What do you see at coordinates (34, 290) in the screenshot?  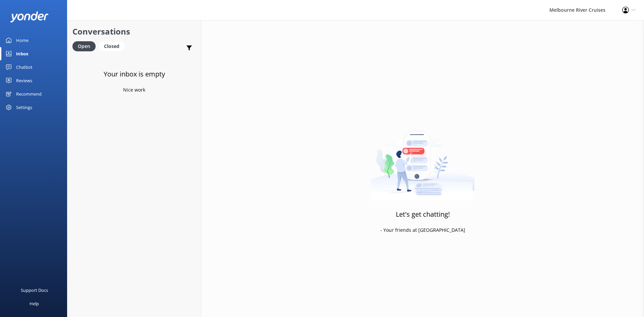 I see `div: Support Docs` at bounding box center [34, 290].